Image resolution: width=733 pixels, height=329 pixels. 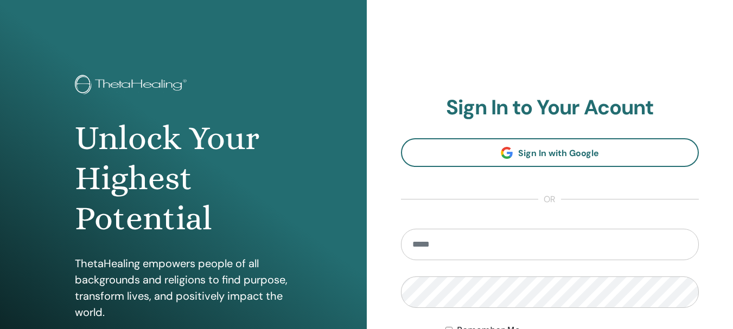 What do you see at coordinates (550, 108) in the screenshot?
I see `h2: Sign In to Your Acount` at bounding box center [550, 108].